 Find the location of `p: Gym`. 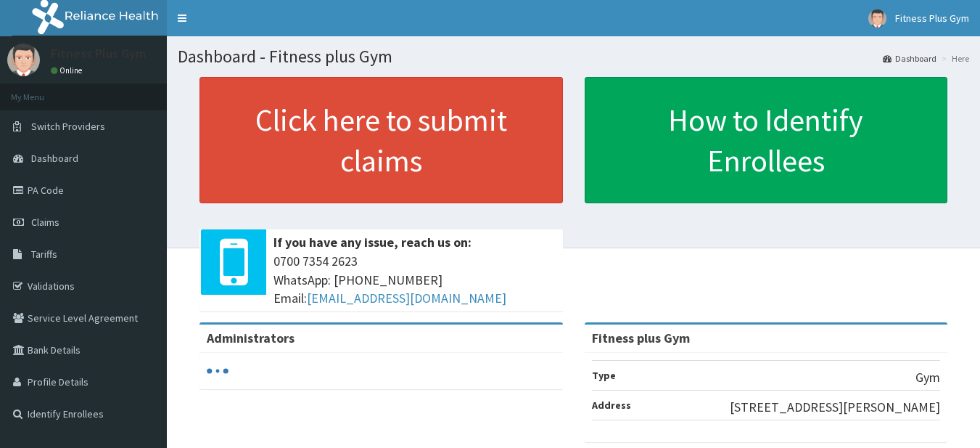

p: Gym is located at coordinates (928, 377).